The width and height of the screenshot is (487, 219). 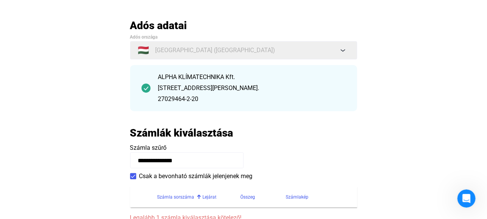 I want to click on span: Számla szűrő, so click(x=148, y=148).